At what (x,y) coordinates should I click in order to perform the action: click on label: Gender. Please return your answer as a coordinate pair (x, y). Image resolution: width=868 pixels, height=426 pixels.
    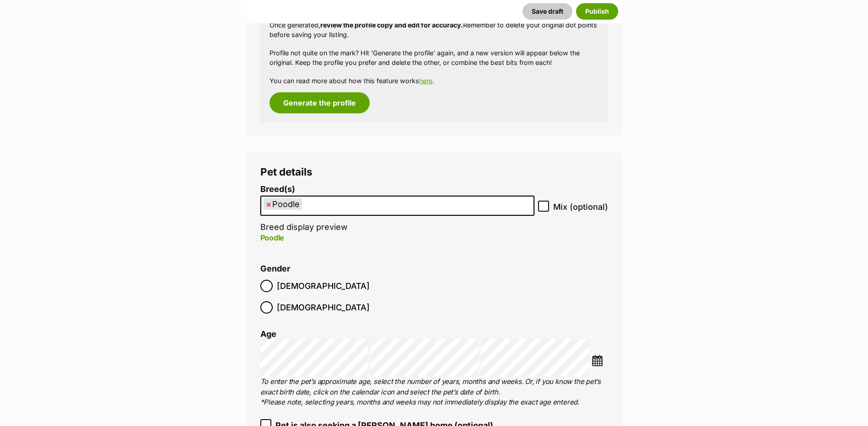
    Looking at the image, I should click on (275, 269).